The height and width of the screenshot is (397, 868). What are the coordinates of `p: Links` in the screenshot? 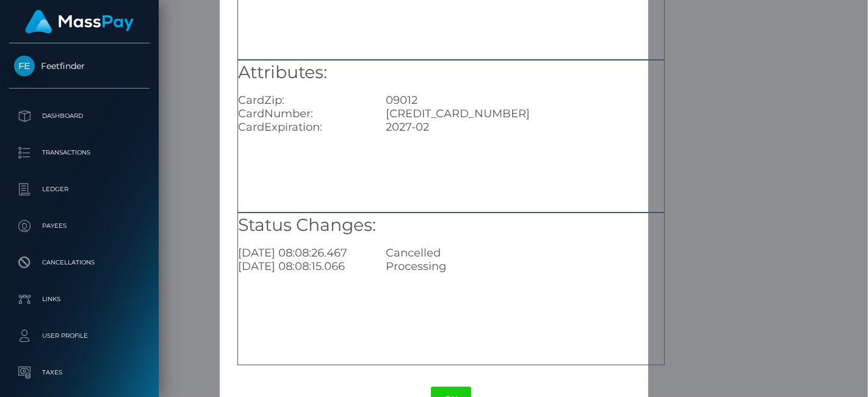 It's located at (80, 299).